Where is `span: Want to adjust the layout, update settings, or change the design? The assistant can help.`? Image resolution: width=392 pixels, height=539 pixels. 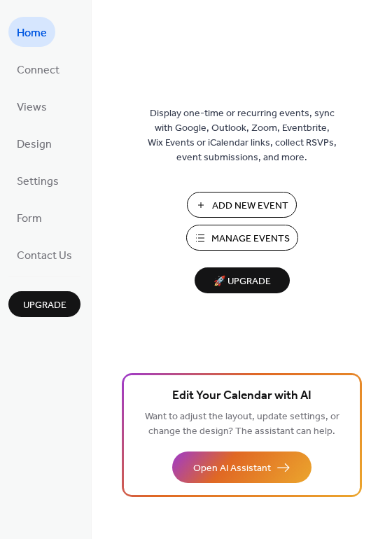 span: Want to adjust the layout, update settings, or change the design? The assistant can help. is located at coordinates (243, 424).